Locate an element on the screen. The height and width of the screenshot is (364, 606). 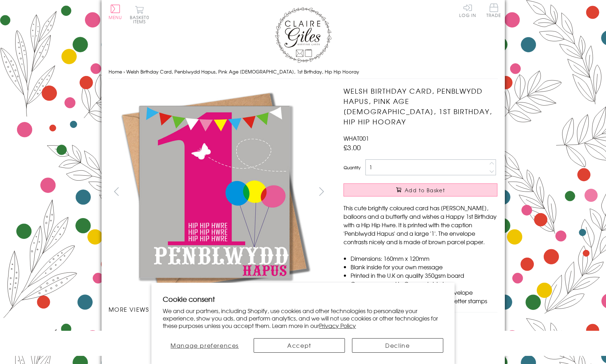
button: Add to Basket is located at coordinates (420, 190).